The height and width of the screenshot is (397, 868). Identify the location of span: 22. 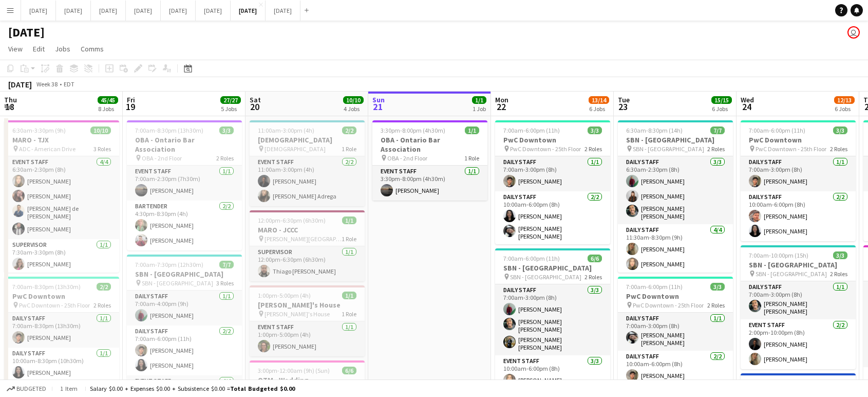
(501, 106).